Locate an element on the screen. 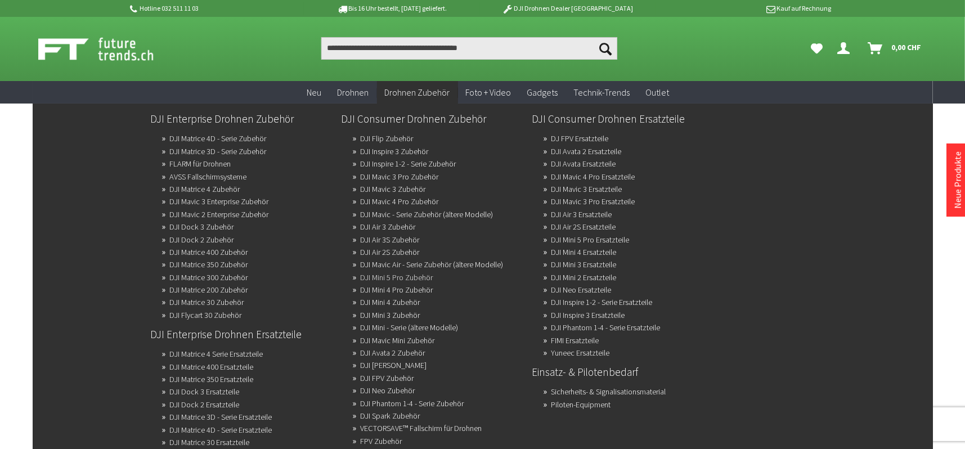 The image size is (965, 449). span: Drohnen is located at coordinates (353, 92).